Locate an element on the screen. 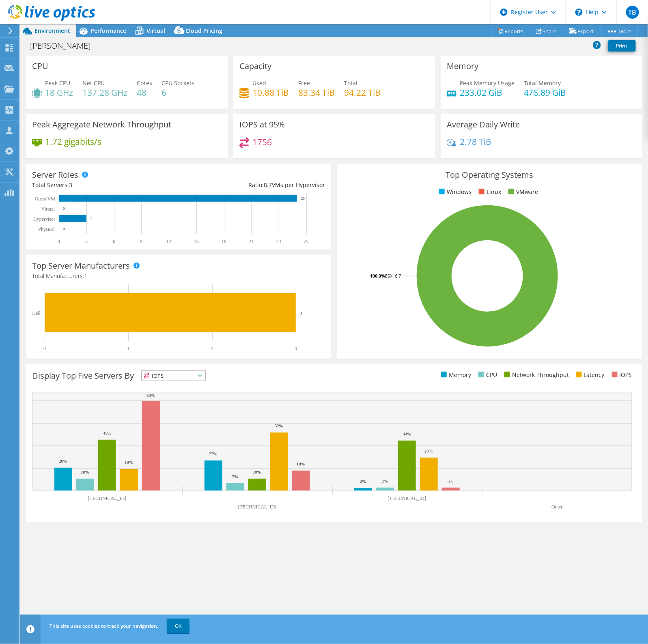 The height and width of the screenshot is (644, 648). a: Export is located at coordinates (582, 31).